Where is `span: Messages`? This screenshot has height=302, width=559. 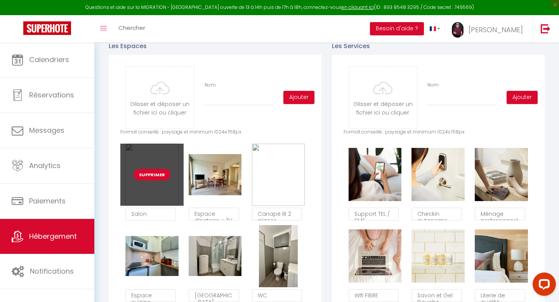
span: Messages is located at coordinates (47, 130).